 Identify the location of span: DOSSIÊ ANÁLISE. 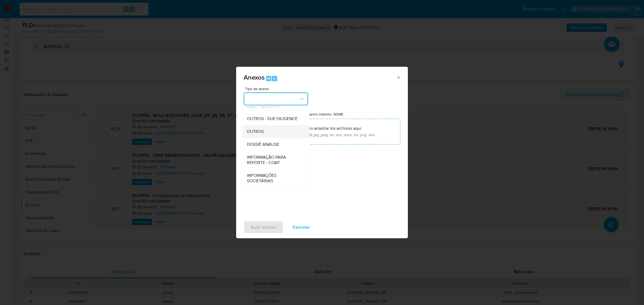
(263, 144).